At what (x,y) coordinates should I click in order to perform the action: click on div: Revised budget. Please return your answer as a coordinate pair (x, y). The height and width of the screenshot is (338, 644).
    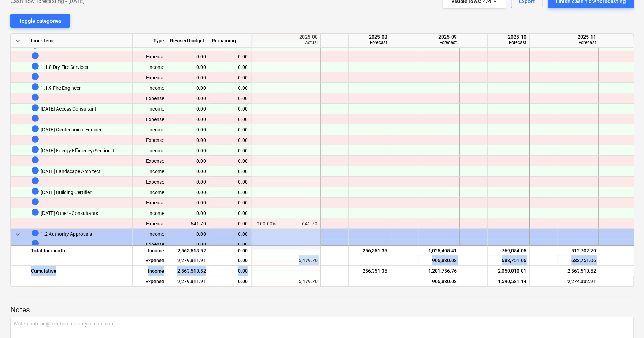
    Looking at the image, I should click on (188, 41).